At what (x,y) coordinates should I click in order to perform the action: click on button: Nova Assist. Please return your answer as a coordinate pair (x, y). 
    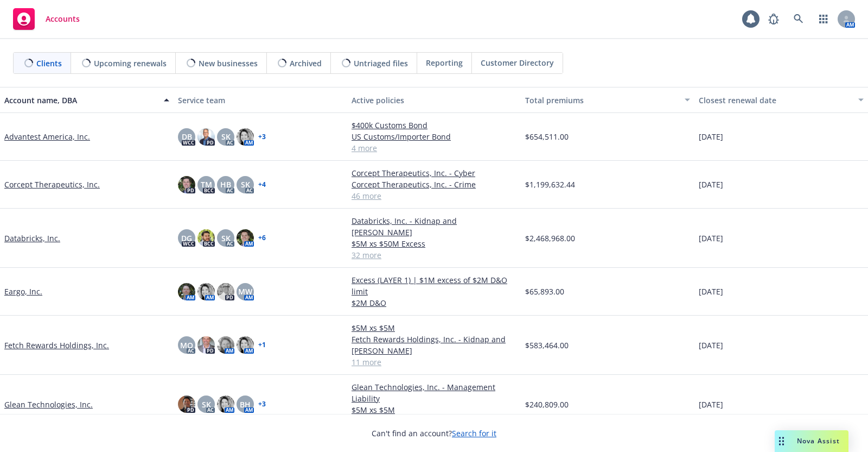
    Looking at the image, I should click on (812, 441).